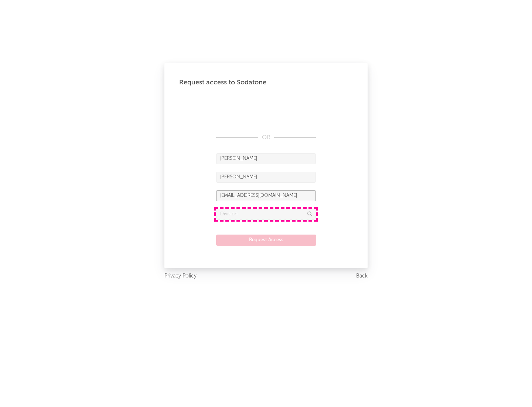 Image resolution: width=532 pixels, height=407 pixels. Describe the element at coordinates (266, 196) in the screenshot. I see `input: Email` at that location.